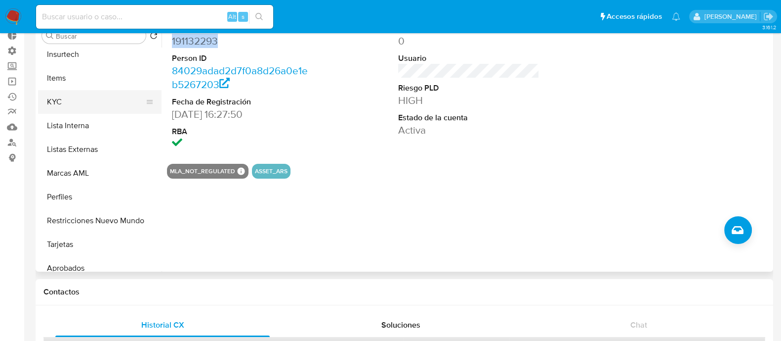 Image resolution: width=781 pixels, height=341 pixels. I want to click on input: Buscar usuario o caso..., so click(155, 17).